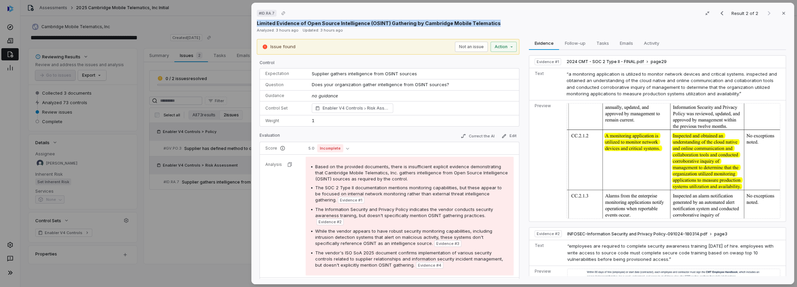 The width and height of the screenshot is (797, 287). What do you see at coordinates (722, 13) in the screenshot?
I see `button: Previous result` at bounding box center [722, 13].